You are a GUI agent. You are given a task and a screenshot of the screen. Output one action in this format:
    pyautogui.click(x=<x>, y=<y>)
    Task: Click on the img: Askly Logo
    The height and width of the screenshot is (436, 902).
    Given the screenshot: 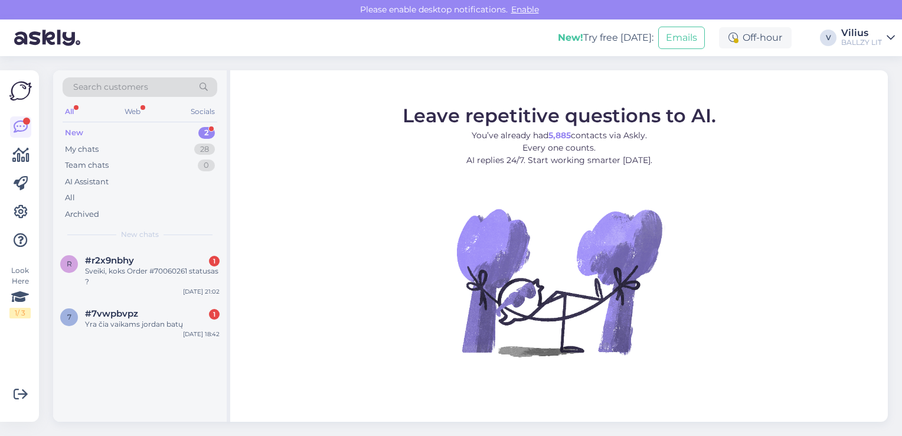 What is the action you would take?
    pyautogui.click(x=21, y=91)
    